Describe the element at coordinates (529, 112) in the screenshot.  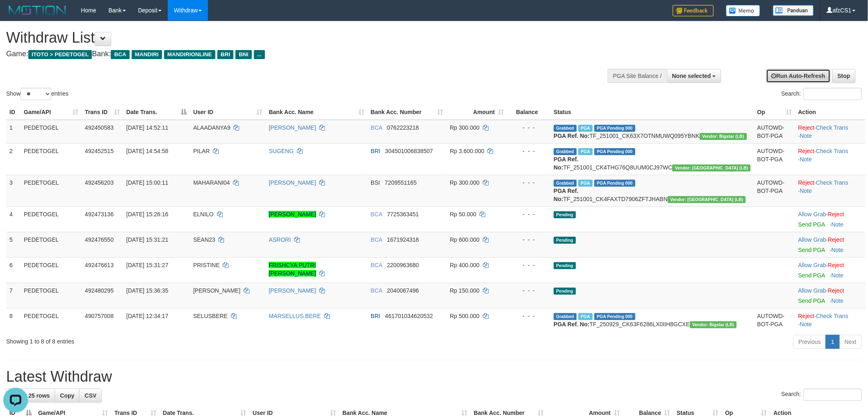
I see `th: Balance` at that location.